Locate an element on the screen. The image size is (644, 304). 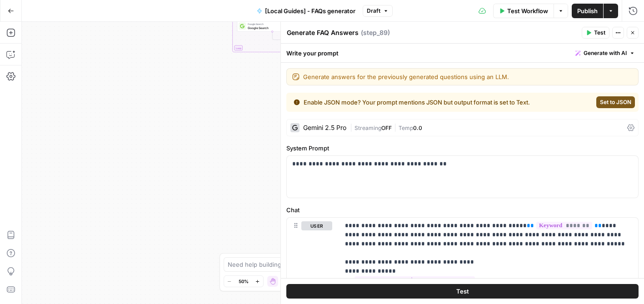
span: Generate with AI is located at coordinates (605, 53).